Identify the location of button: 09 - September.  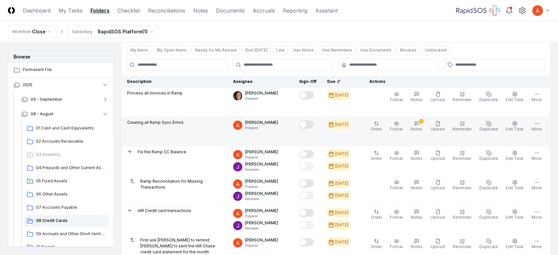
(65, 99).